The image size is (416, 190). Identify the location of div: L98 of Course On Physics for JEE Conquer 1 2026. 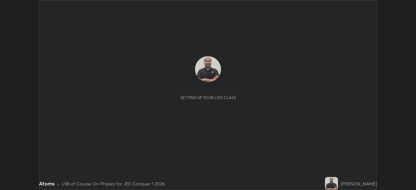
(113, 184).